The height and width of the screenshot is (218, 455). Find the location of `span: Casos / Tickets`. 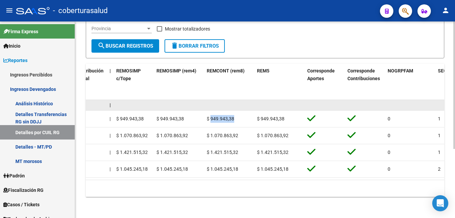

span: Casos / Tickets is located at coordinates (21, 205).